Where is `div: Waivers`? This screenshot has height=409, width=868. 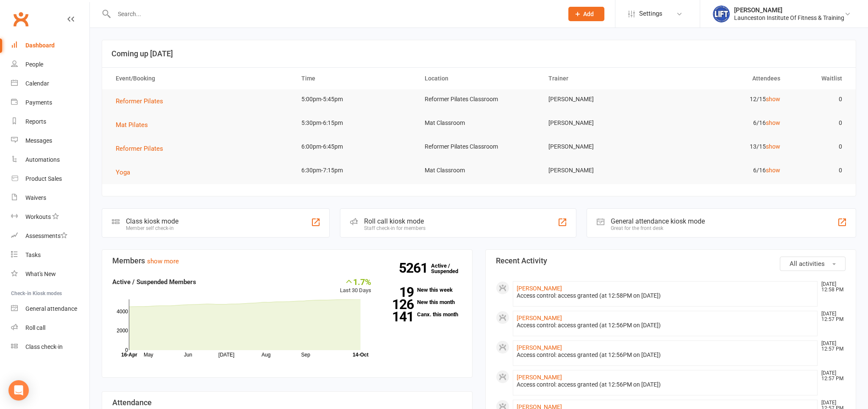
div: Waivers is located at coordinates (35, 198).